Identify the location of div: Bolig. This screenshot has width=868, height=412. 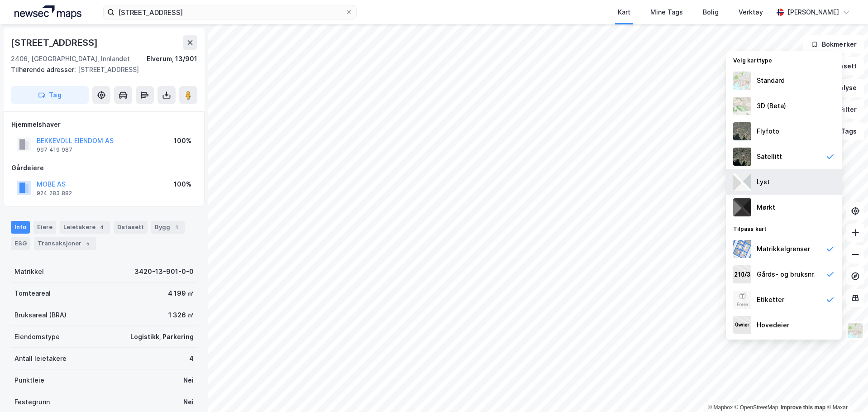
(711, 12).